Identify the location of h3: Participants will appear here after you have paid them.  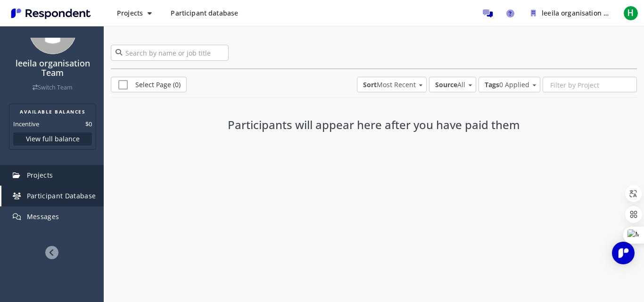
(374, 125).